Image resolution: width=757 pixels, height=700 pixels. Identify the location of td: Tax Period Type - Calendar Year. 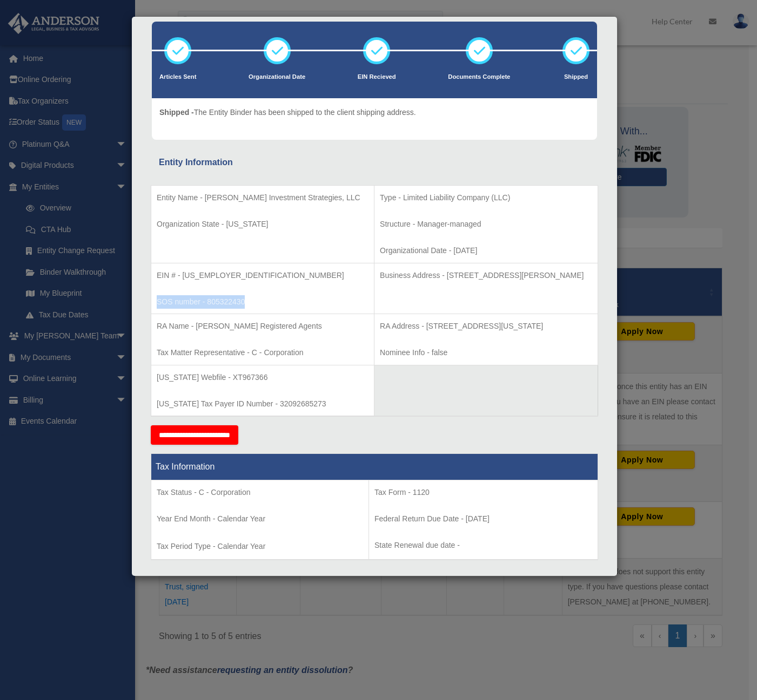
(260, 521).